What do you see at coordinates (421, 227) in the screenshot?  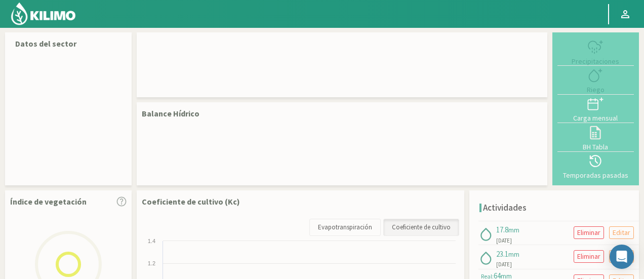 I see `a: Coeficiente de cultivo` at bounding box center [421, 227].